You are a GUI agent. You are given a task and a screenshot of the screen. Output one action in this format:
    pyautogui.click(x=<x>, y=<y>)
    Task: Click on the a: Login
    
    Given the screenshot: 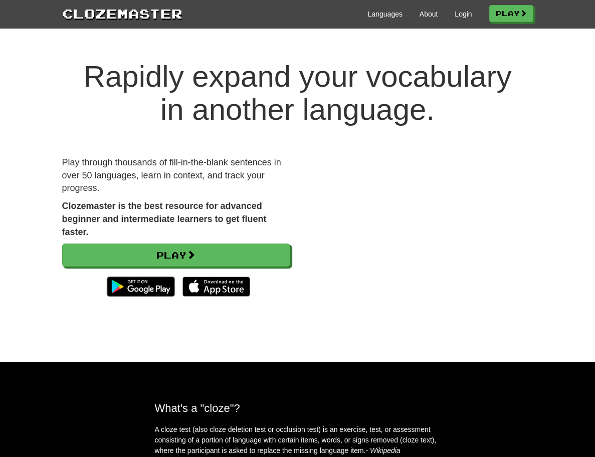 What is the action you would take?
    pyautogui.click(x=463, y=14)
    